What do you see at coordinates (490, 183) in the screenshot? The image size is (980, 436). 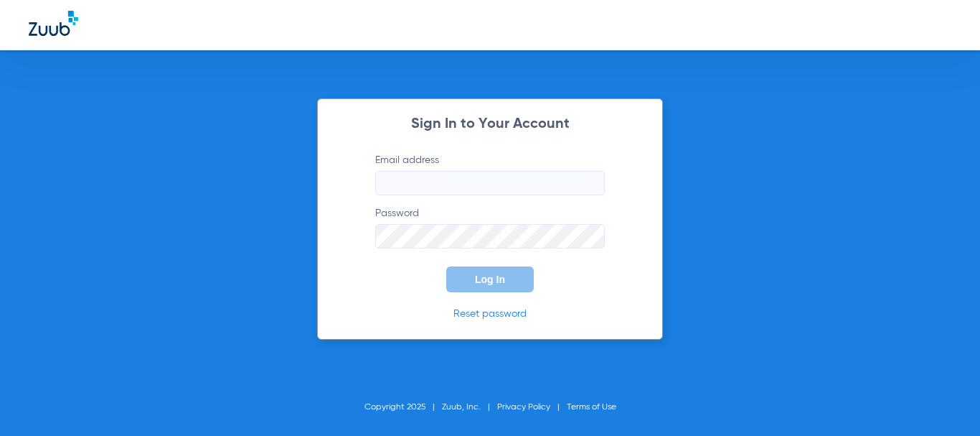 I see `input: Email address` at bounding box center [490, 183].